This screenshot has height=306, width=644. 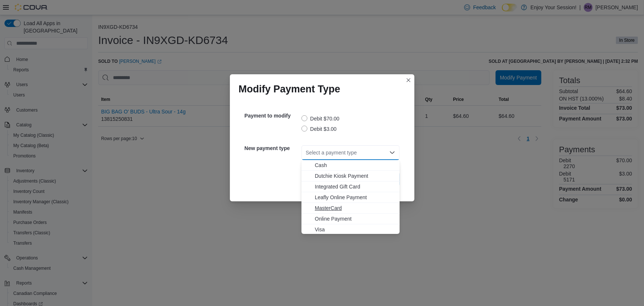 I want to click on button: Closes this modal window, so click(x=409, y=80).